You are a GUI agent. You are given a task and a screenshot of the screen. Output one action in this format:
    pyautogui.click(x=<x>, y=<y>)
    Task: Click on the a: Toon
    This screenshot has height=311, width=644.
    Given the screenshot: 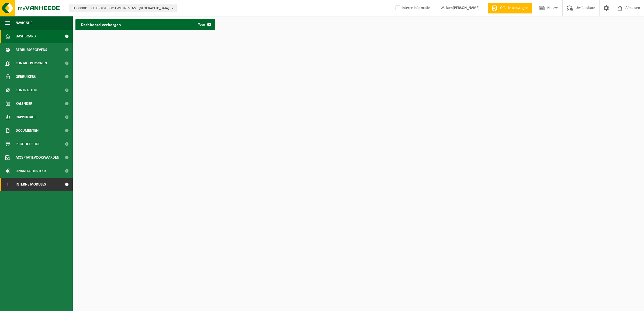 What is the action you would take?
    pyautogui.click(x=204, y=24)
    